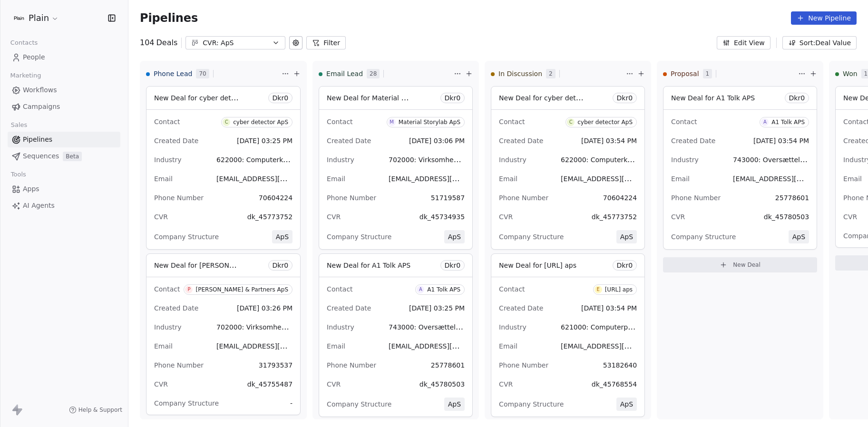 Image resolution: width=868 pixels, height=427 pixels. Describe the element at coordinates (38, 205) in the screenshot. I see `span: AI Agents` at that location.